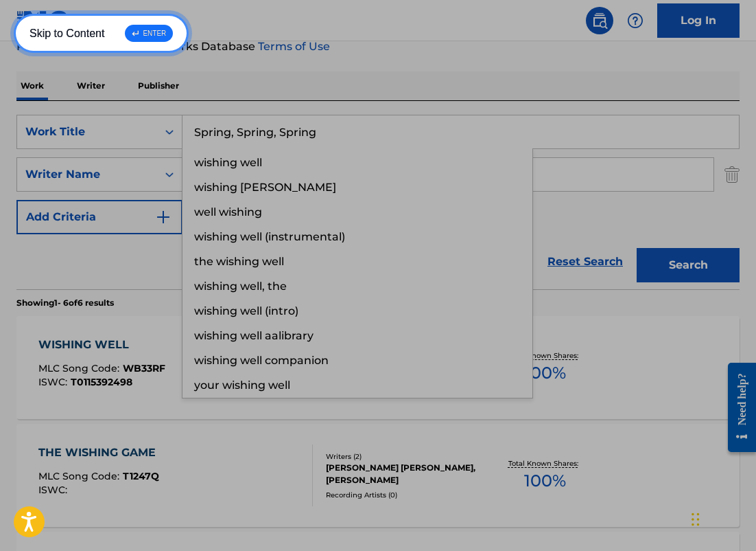 This screenshot has width=756, height=551. What do you see at coordinates (270, 236) in the screenshot?
I see `span: wishing well (instrumental)` at bounding box center [270, 236].